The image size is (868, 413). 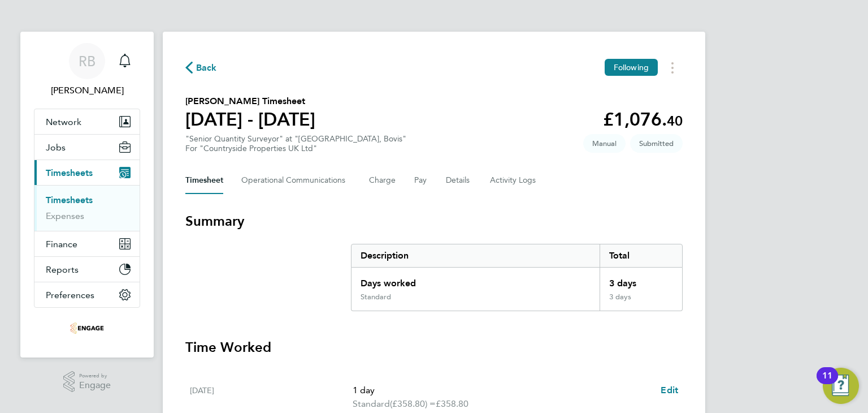 I want to click on div: Description, so click(x=476, y=256).